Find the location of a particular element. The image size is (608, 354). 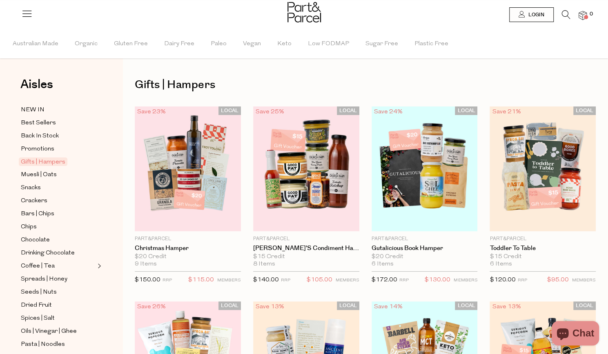

span: Snacks is located at coordinates (31, 188).